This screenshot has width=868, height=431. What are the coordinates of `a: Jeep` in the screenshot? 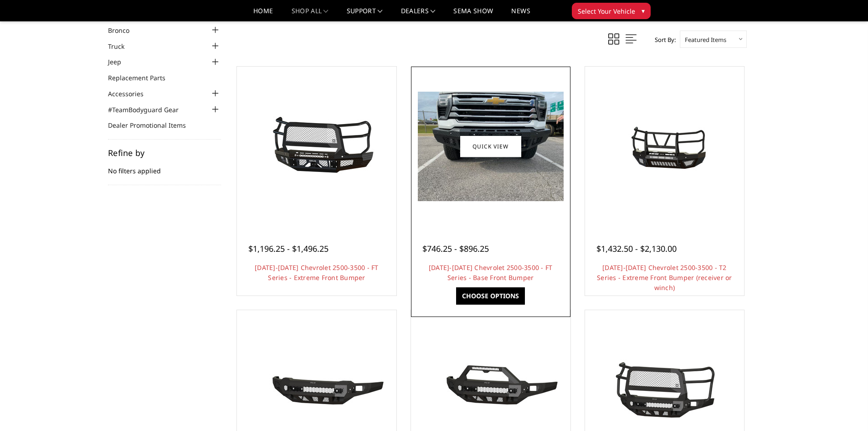 It's located at (120, 61).